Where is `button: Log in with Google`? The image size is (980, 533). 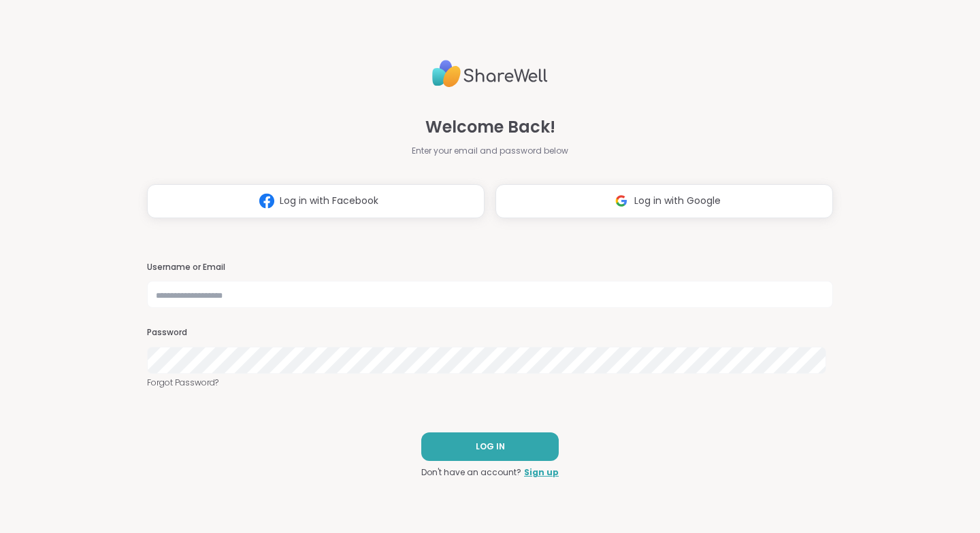
button: Log in with Google is located at coordinates (664, 201).